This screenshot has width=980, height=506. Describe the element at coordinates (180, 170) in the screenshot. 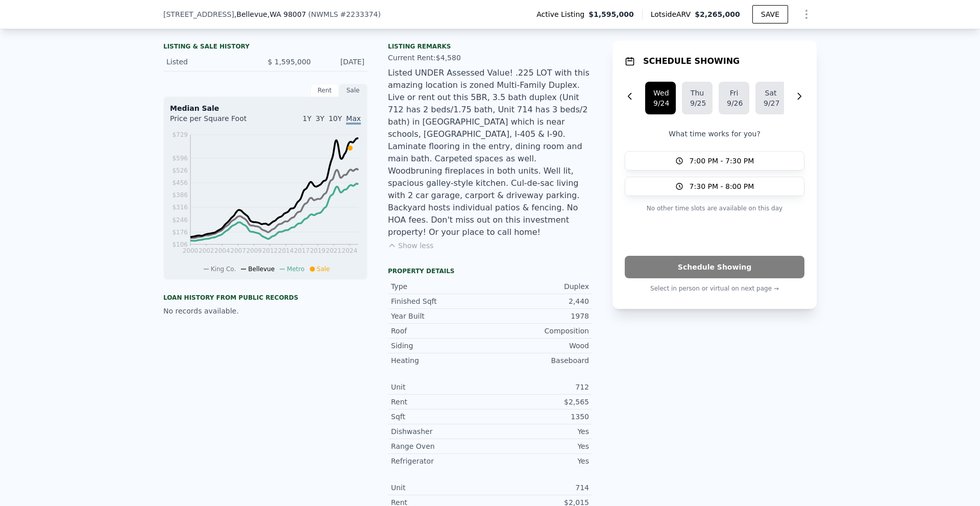

I see `tspan: $526` at that location.